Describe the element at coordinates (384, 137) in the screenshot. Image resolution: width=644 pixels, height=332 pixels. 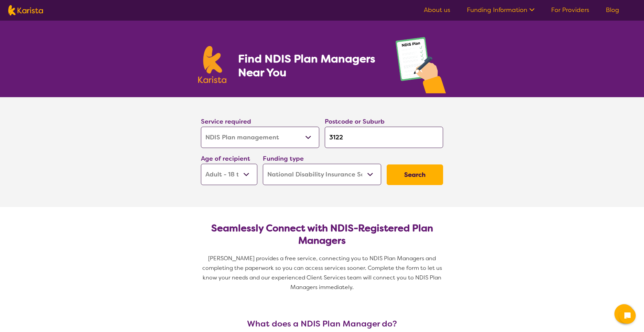
I see `input: Type` at that location.